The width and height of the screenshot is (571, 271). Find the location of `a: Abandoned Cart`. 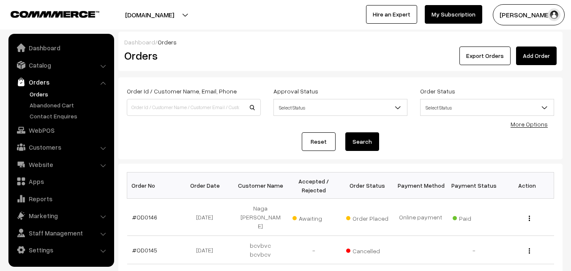

a: Abandoned Cart is located at coordinates (69, 105).